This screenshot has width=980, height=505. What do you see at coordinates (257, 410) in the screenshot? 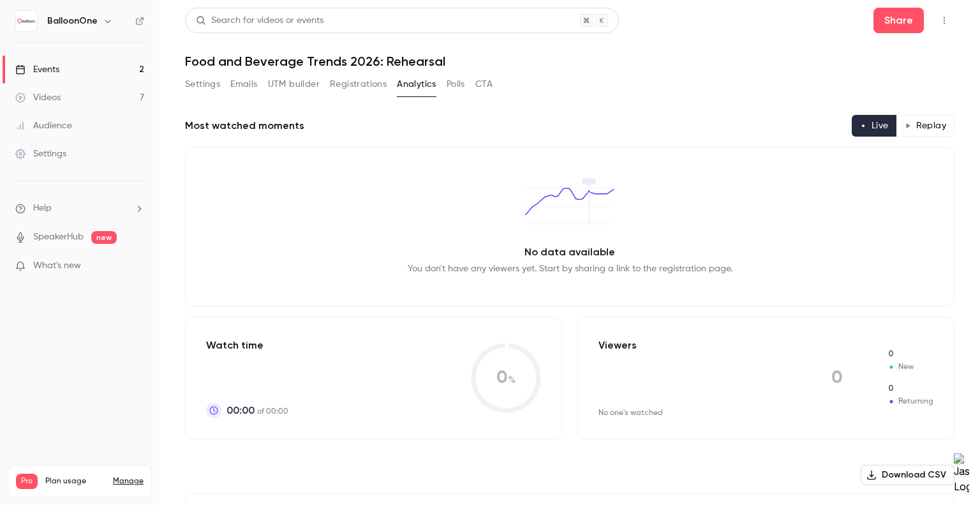
I see `p: of 00:00` at bounding box center [257, 410].